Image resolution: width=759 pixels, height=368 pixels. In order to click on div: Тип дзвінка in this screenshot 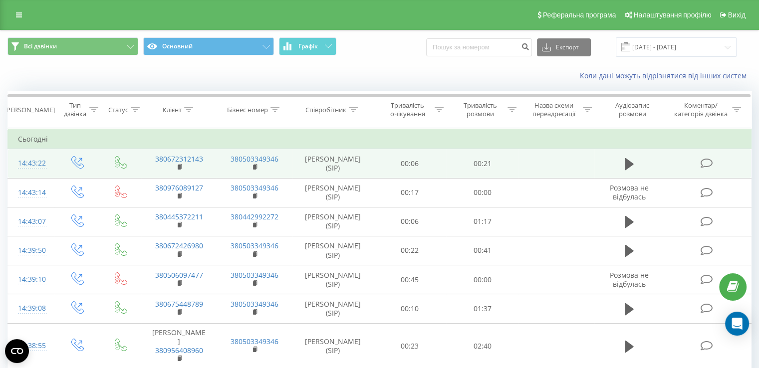, I will do `click(74, 110)`.